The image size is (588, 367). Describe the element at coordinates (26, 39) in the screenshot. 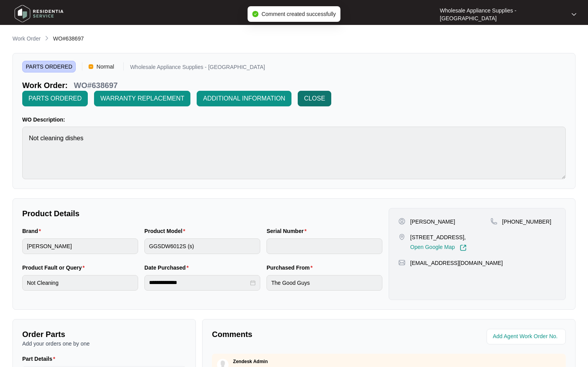

I see `a: Work Order` at that location.